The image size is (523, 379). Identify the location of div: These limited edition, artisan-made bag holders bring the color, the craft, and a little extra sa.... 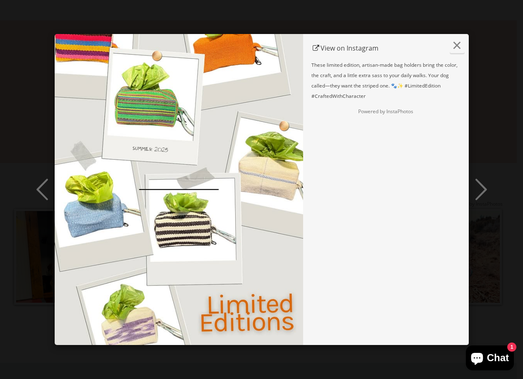
(386, 80).